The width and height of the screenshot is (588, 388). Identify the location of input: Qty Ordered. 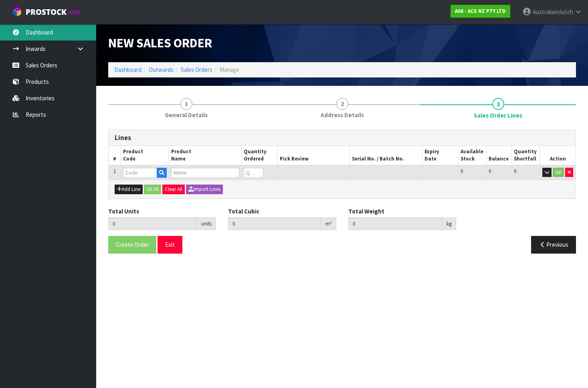
(254, 172).